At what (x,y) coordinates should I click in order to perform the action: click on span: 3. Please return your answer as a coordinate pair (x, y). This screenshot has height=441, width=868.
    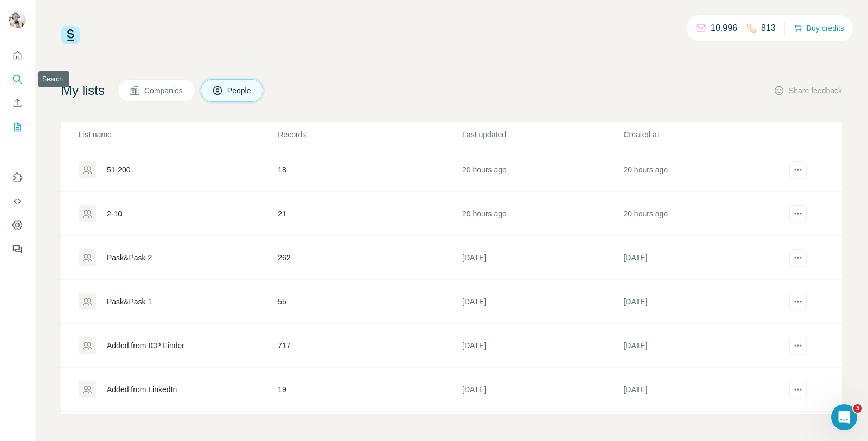
    Looking at the image, I should click on (858, 409).